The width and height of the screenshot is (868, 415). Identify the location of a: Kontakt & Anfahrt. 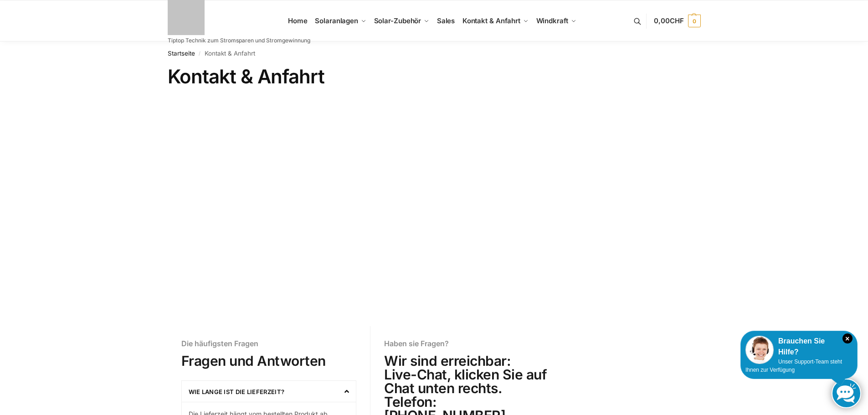
(496, 21).